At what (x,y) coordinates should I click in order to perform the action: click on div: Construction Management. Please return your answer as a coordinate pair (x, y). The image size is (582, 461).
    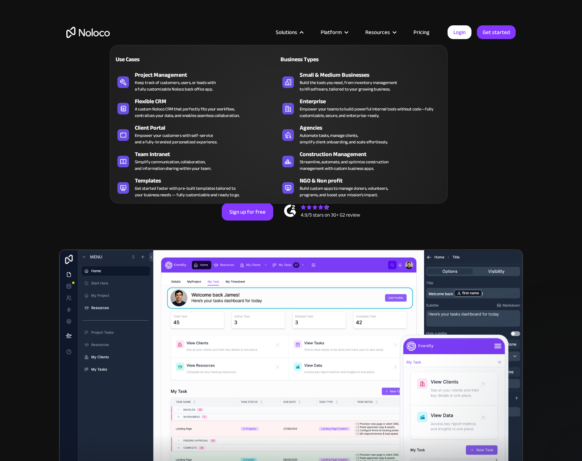
    Looking at the image, I should click on (373, 154).